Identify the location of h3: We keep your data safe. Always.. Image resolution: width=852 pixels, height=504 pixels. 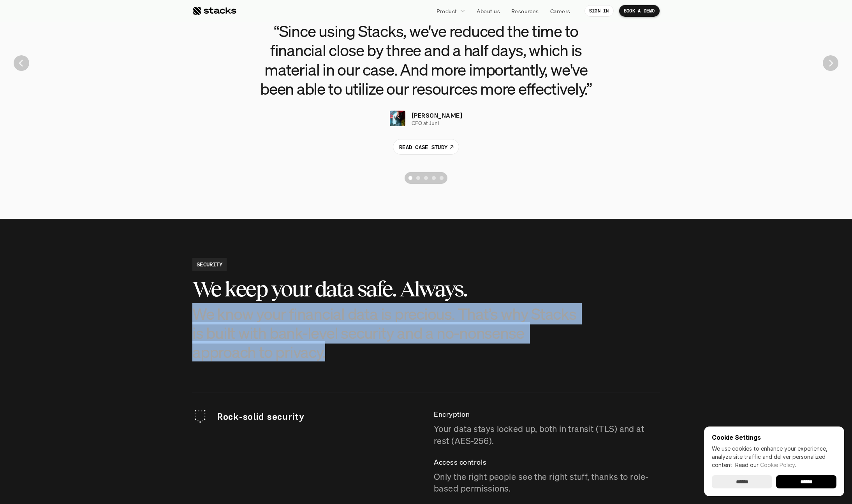
(387, 289).